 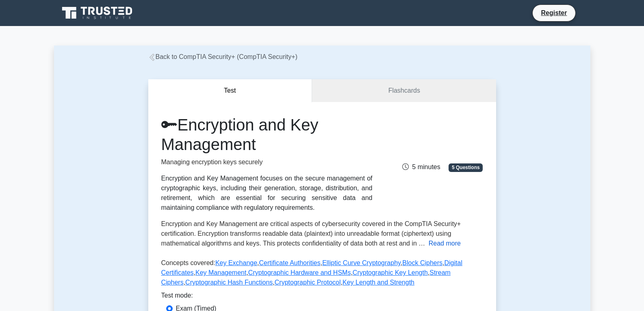 What do you see at coordinates (322, 297) in the screenshot?
I see `div: Test mode:` at bounding box center [322, 297].